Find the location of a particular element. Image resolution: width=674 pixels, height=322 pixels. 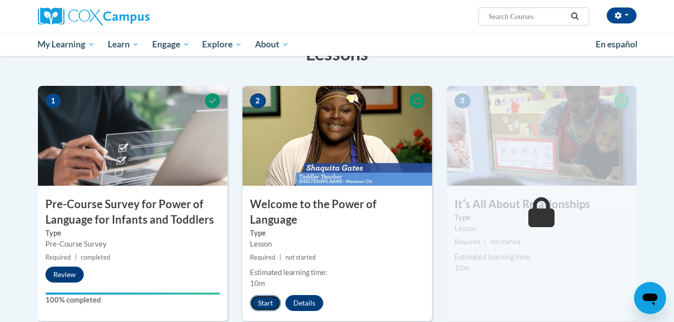

button: Details is located at coordinates (304, 303).